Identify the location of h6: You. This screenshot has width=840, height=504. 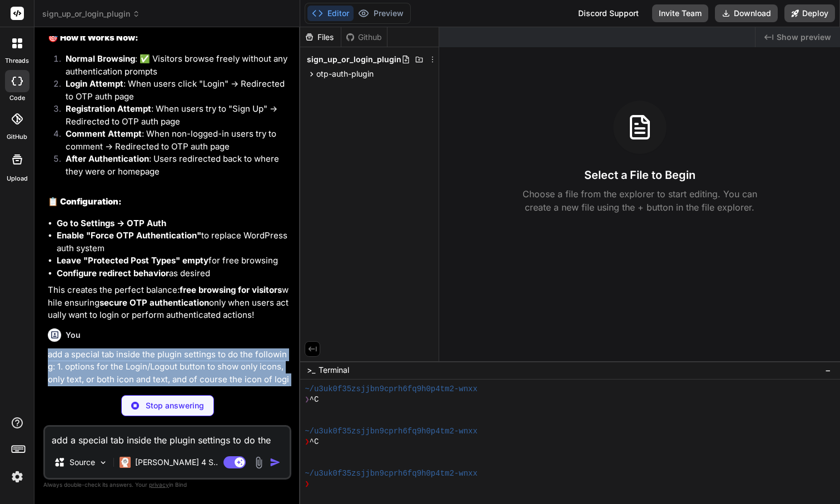
(73, 335).